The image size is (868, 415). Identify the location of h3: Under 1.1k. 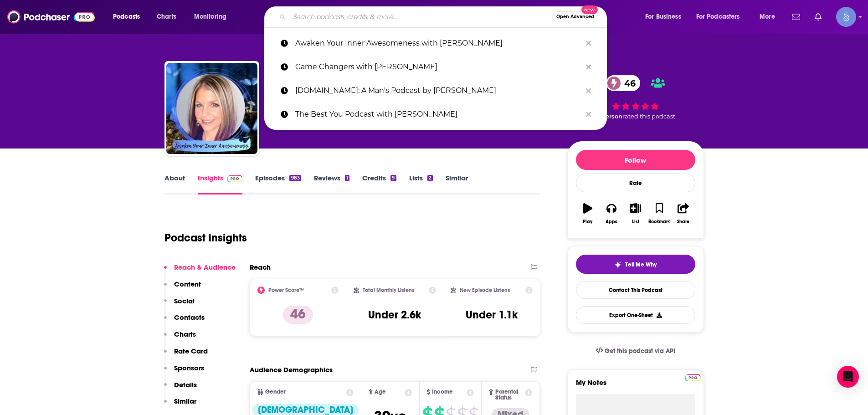
(491, 315).